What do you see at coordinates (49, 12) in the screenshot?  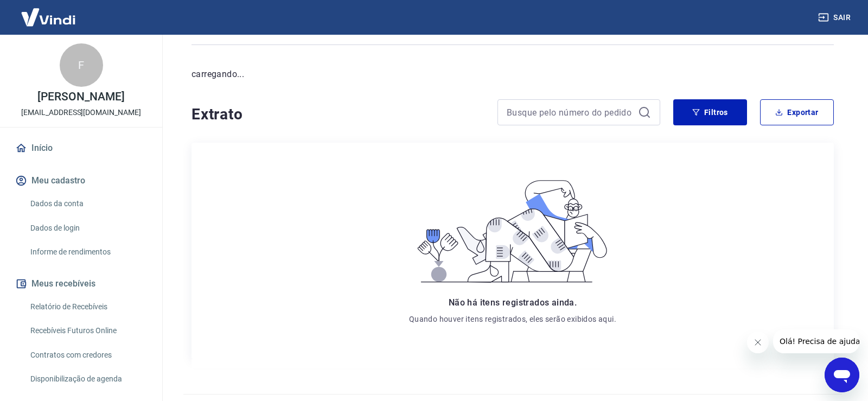 I see `span: Olá! Precisa de ajuda?` at bounding box center [49, 12].